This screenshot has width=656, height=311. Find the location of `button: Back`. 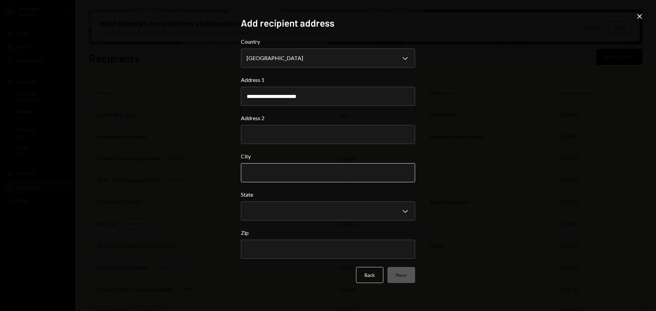

button: Back is located at coordinates (370, 275).